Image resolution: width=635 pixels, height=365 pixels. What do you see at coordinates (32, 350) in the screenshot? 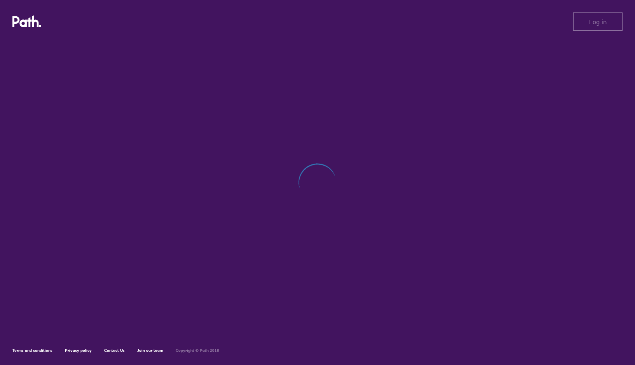
I see `a: Terms and conditions` at bounding box center [32, 350].